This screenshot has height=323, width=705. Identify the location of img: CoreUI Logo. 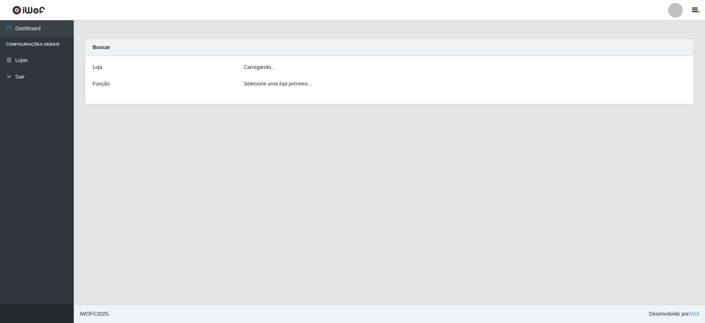
(28, 10).